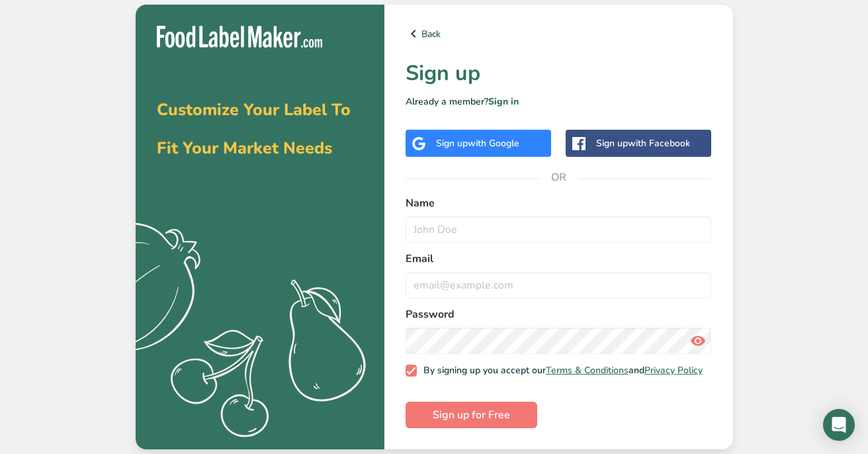  What do you see at coordinates (674, 370) in the screenshot?
I see `a: Privacy Policy` at bounding box center [674, 370].